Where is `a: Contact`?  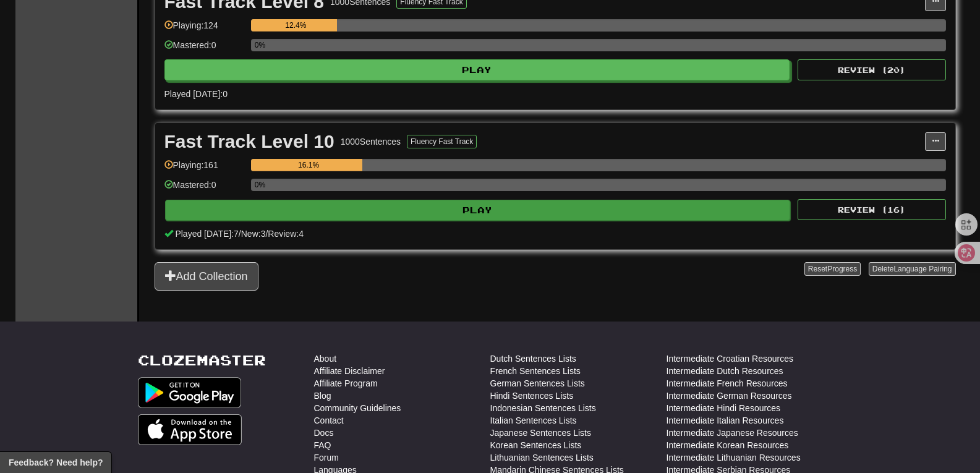
a: Contact is located at coordinates (329, 420).